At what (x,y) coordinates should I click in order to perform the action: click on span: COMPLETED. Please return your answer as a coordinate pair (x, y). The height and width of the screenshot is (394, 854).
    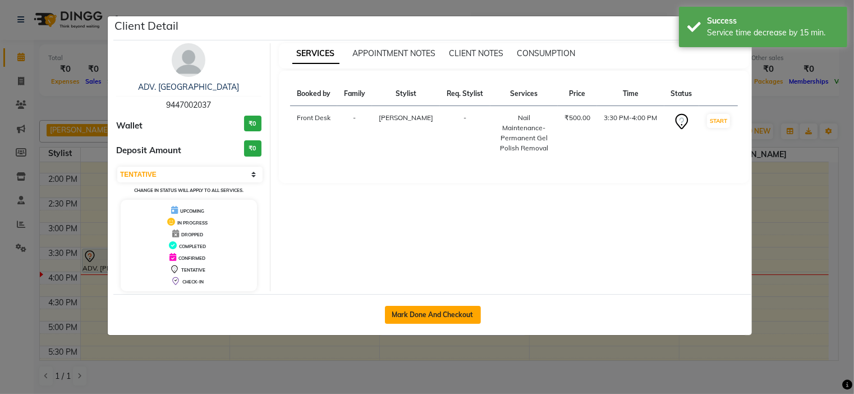
    Looking at the image, I should click on (193, 246).